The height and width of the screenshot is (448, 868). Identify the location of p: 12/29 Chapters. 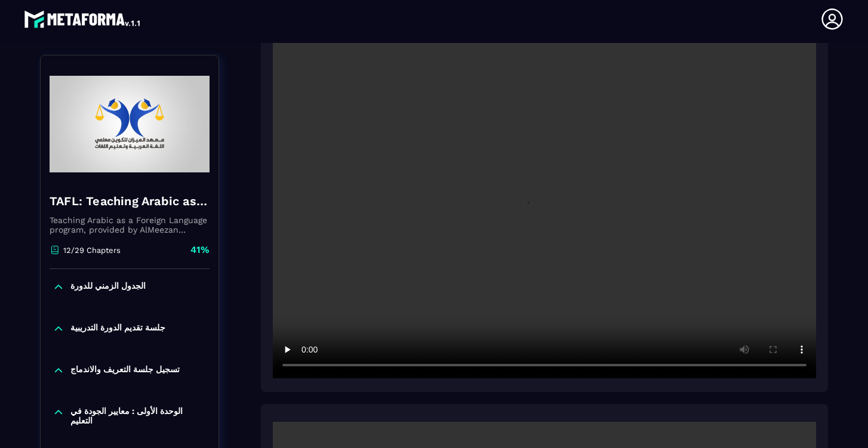
(92, 250).